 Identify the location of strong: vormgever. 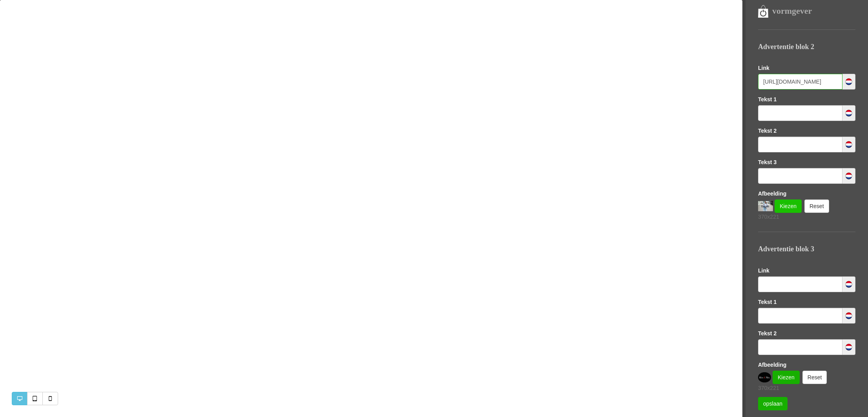
(792, 11).